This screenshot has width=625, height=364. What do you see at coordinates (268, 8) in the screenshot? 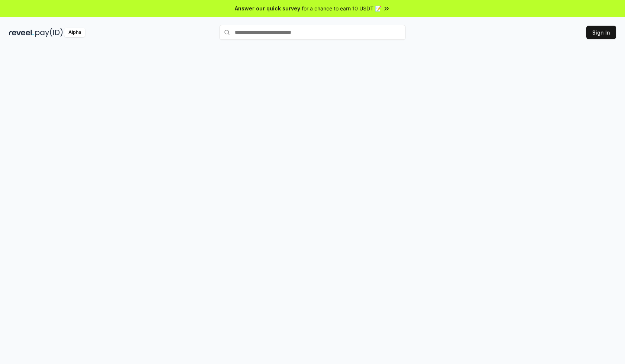
I see `span: Answer our quick survey` at bounding box center [268, 8].